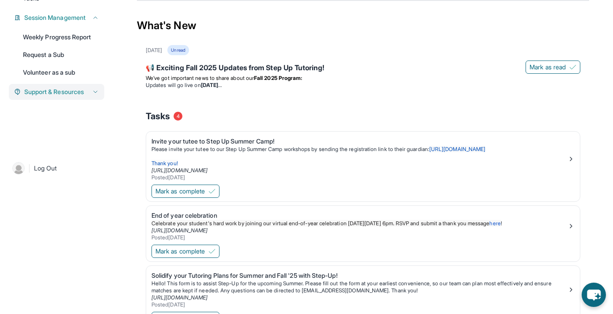  I want to click on img: user-img, so click(19, 168).